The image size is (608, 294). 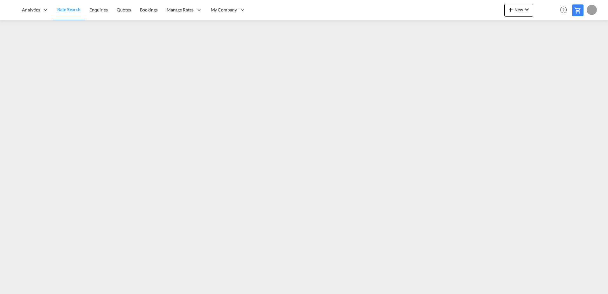 I want to click on span: Manage Rates, so click(x=180, y=10).